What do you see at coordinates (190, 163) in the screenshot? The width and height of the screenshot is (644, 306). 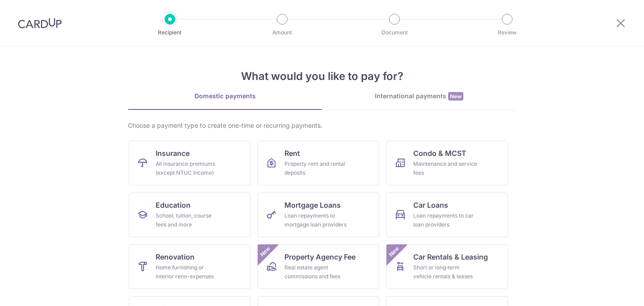 I see `a: InsuranceAll insurance premiums (except NTUC Income)` at bounding box center [190, 163].